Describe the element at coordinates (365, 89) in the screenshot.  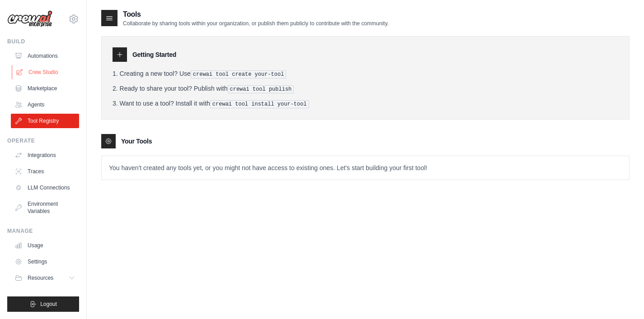
I see `li: Ready to share your tool? Publish with` at that location.